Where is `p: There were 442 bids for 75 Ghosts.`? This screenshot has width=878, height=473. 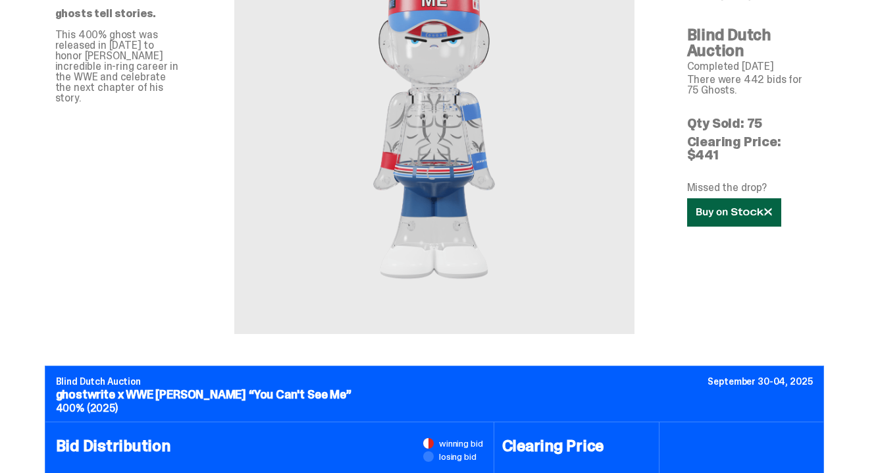
p: There were 442 bids for 75 Ghosts. is located at coordinates (750, 85).